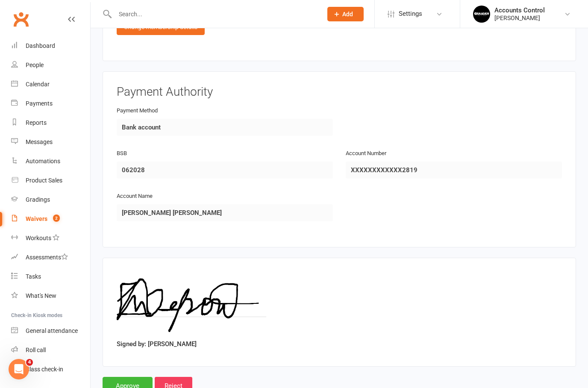 The width and height of the screenshot is (588, 388). What do you see at coordinates (366, 154) in the screenshot?
I see `label: Account Number` at bounding box center [366, 154].